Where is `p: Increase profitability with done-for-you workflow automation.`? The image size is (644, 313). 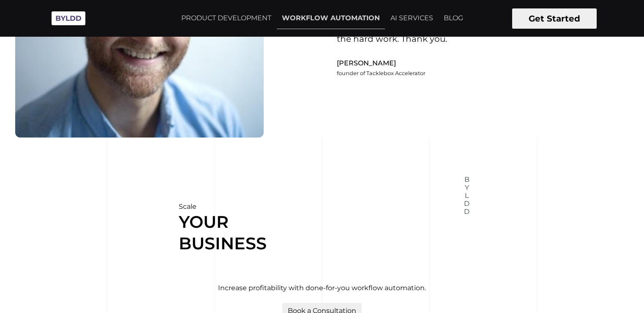 p: Increase profitability with done-for-you workflow automation. is located at coordinates (322, 288).